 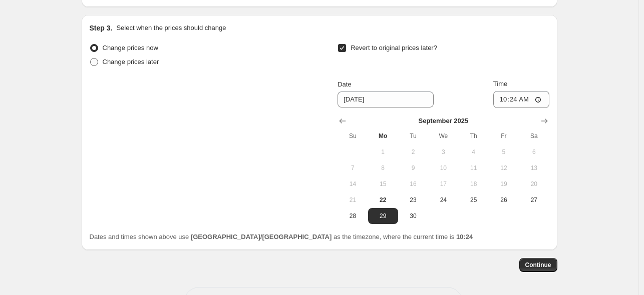 I want to click on span: Date, so click(x=344, y=84).